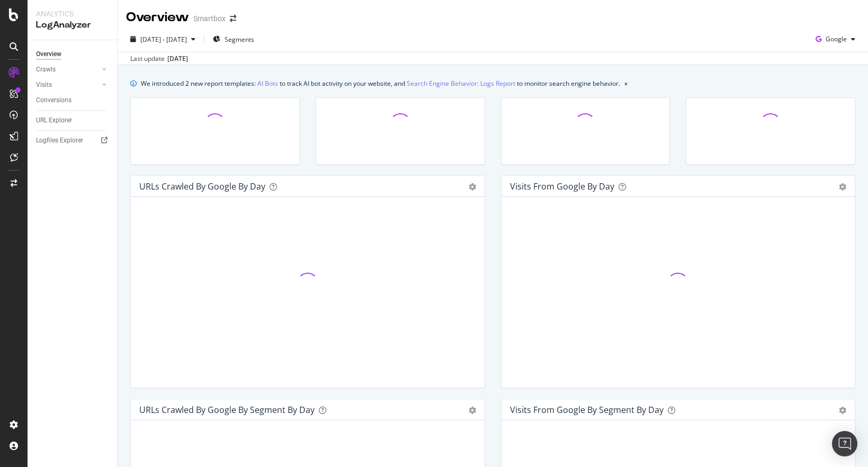 The width and height of the screenshot is (868, 467). Describe the element at coordinates (54, 100) in the screenshot. I see `div: Conversions` at that location.